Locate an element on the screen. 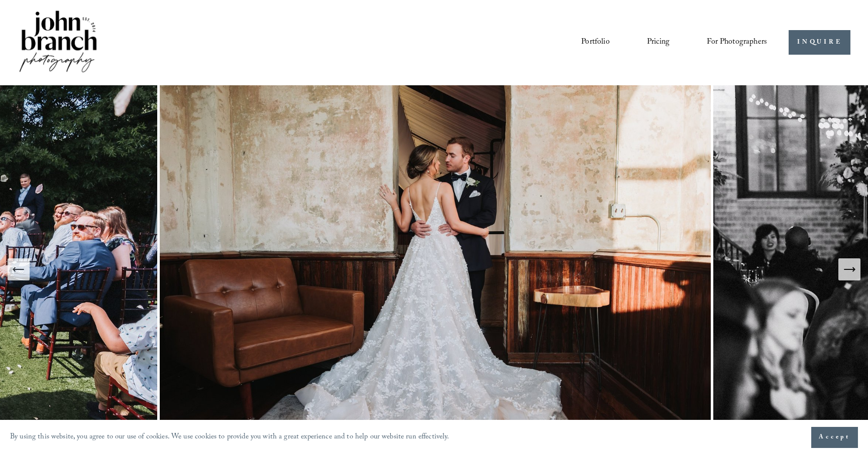 The height and width of the screenshot is (455, 868). img: John Branch IV Photography is located at coordinates (58, 42).